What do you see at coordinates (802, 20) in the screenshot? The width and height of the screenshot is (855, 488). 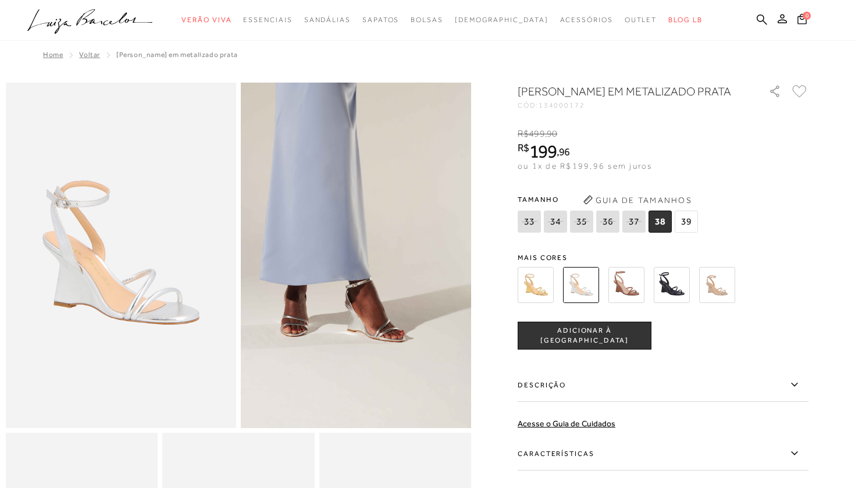 I see `button: 0` at bounding box center [802, 20].